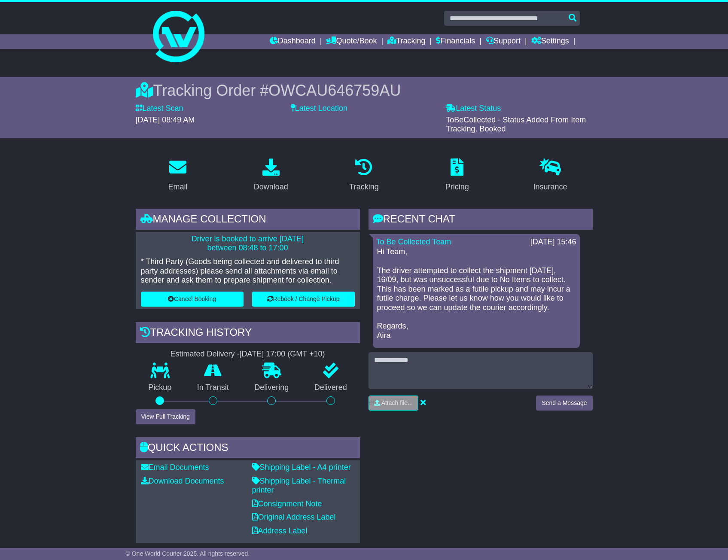  Describe the element at coordinates (292, 42) in the screenshot. I see `a: Dashboard` at that location.